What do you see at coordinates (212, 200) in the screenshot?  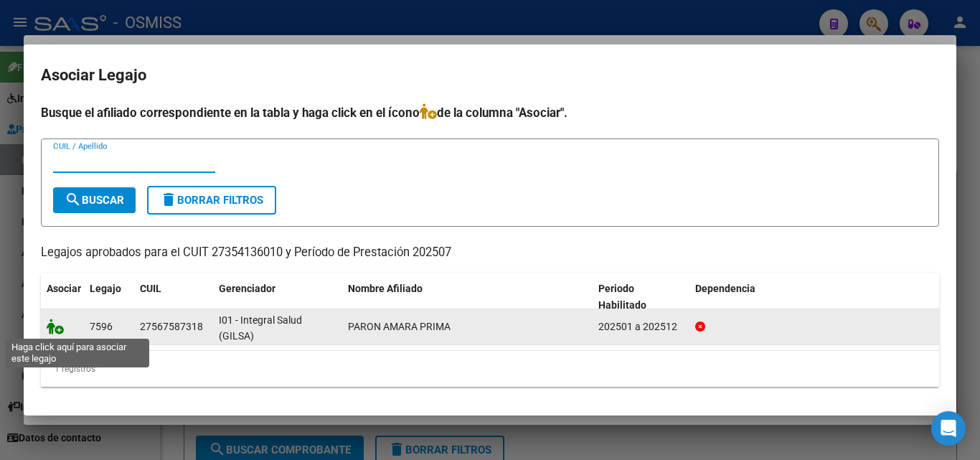 I see `button: Borrar Filtros` at bounding box center [212, 200].